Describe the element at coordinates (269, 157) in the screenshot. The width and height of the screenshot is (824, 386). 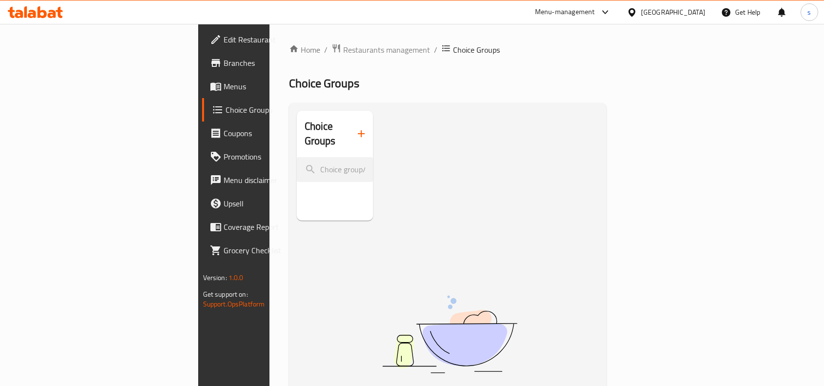
I see `a: Promotions` at that location.